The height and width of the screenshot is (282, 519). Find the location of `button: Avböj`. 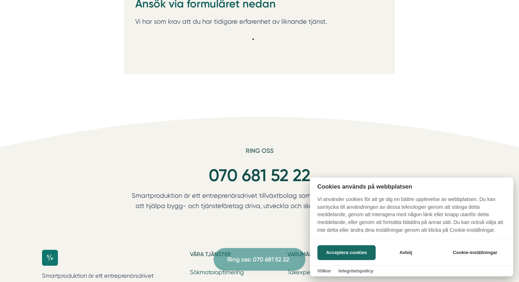

button: Avböj is located at coordinates (406, 252).